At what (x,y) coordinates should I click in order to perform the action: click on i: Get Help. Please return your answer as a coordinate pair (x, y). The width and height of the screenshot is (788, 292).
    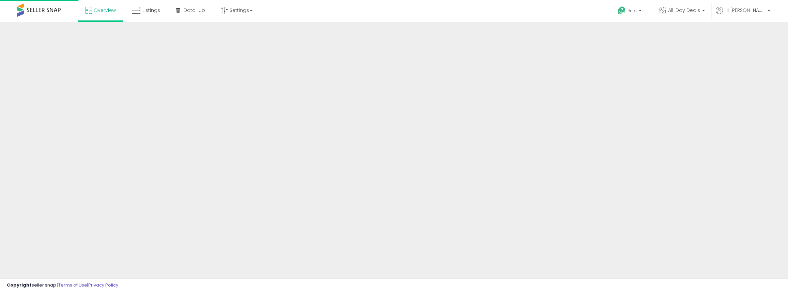
    Looking at the image, I should click on (622, 10).